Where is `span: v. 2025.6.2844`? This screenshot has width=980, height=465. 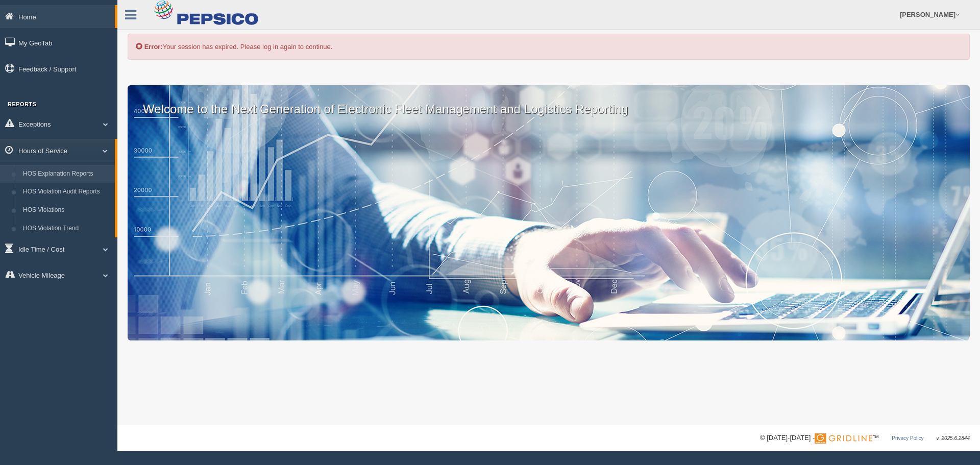
span: v. 2025.6.2844 is located at coordinates (952, 437).